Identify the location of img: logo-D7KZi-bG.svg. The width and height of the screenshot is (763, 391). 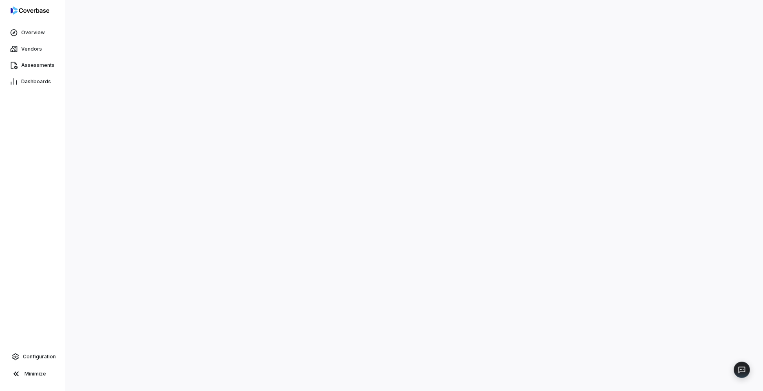
(30, 11).